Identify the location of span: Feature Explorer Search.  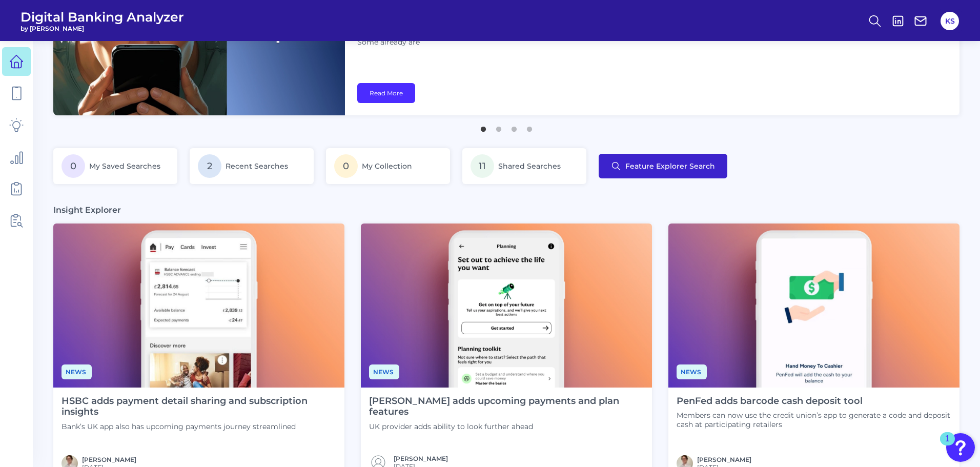
(670, 166).